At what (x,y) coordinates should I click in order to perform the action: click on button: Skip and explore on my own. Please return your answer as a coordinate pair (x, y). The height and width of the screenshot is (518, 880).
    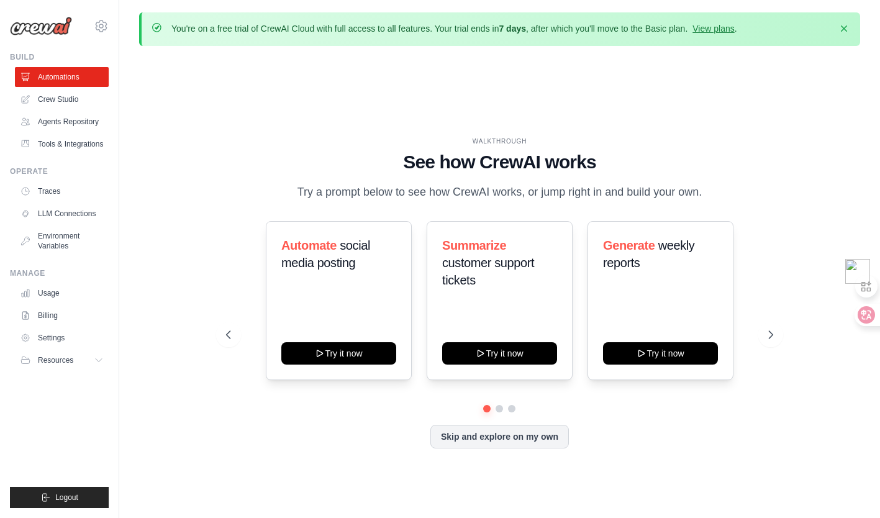
    Looking at the image, I should click on (499, 437).